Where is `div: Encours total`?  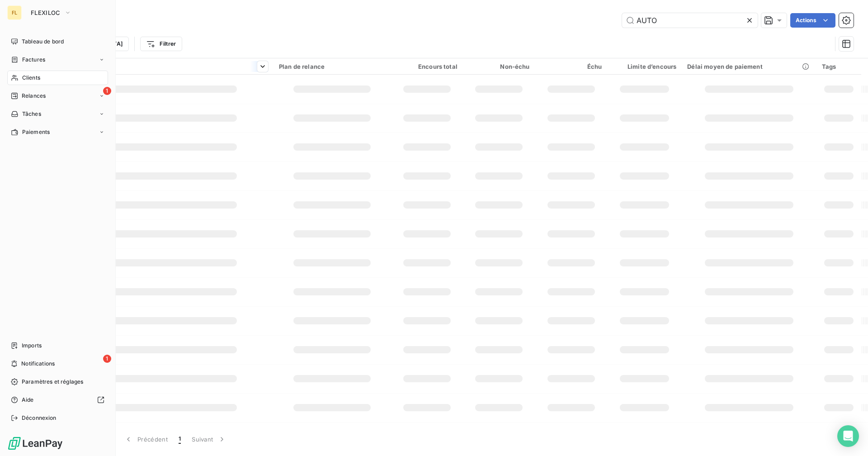 div: Encours total is located at coordinates (427, 67).